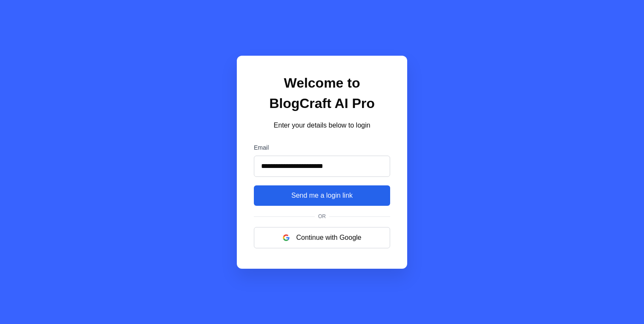  I want to click on label: Email, so click(322, 148).